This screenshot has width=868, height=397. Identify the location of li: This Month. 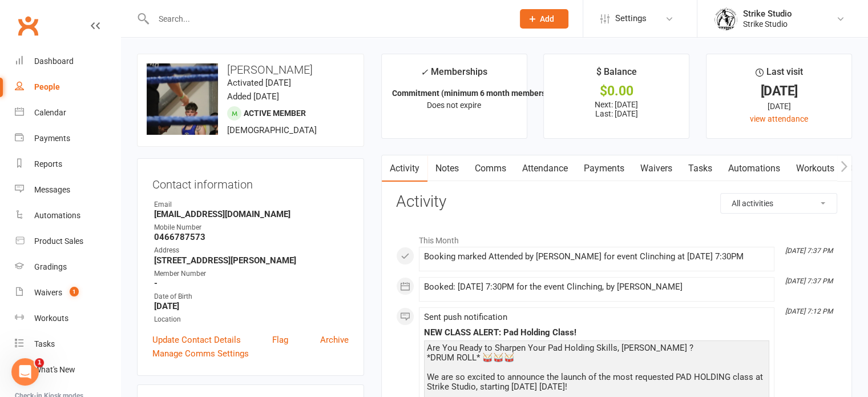
(616, 238).